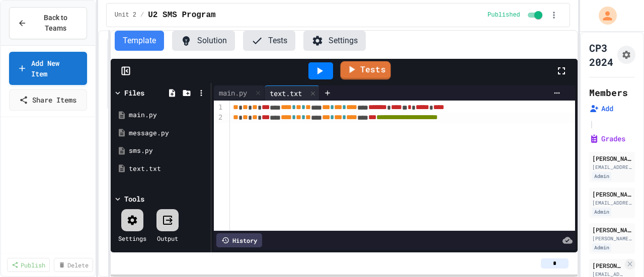 This screenshot has width=644, height=277. I want to click on span: U2 SMS Program, so click(182, 15).